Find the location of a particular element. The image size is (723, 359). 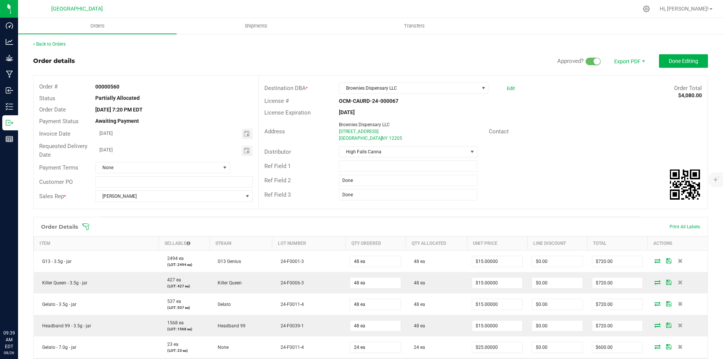

span: Done Editing is located at coordinates (684, 61).